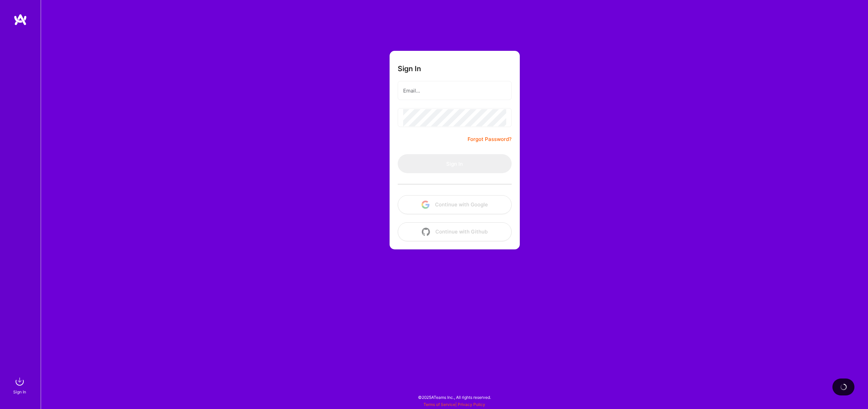 The image size is (868, 409). Describe the element at coordinates (490, 139) in the screenshot. I see `a: Forgot Password?` at that location.